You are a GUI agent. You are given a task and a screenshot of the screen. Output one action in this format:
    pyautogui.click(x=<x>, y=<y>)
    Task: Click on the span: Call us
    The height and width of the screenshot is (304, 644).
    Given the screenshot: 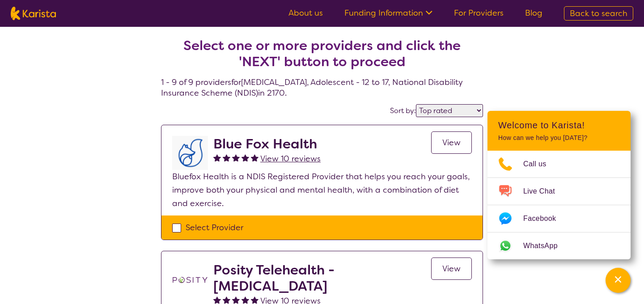 What is the action you would take?
    pyautogui.click(x=540, y=164)
    